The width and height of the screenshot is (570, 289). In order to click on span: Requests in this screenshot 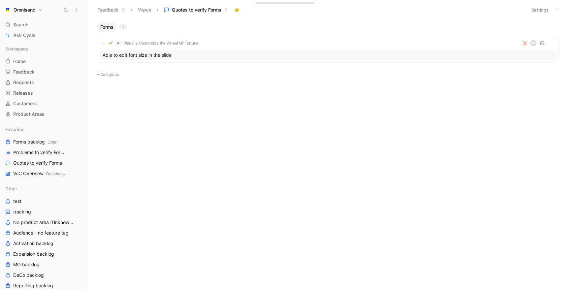, I will do `click(23, 82)`.